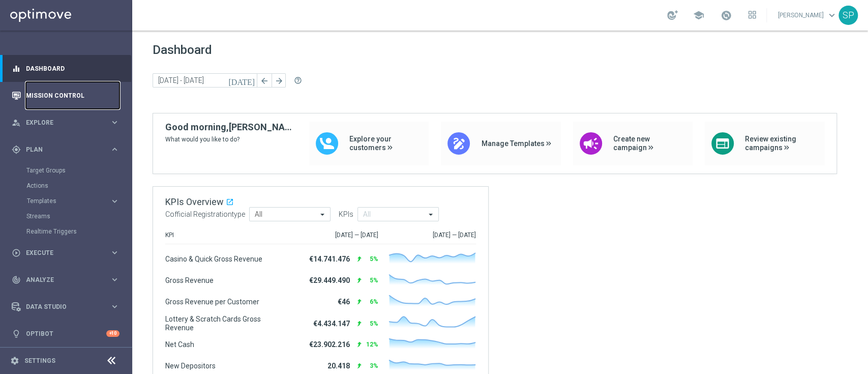 This screenshot has width=868, height=374. I want to click on span: Plan, so click(68, 149).